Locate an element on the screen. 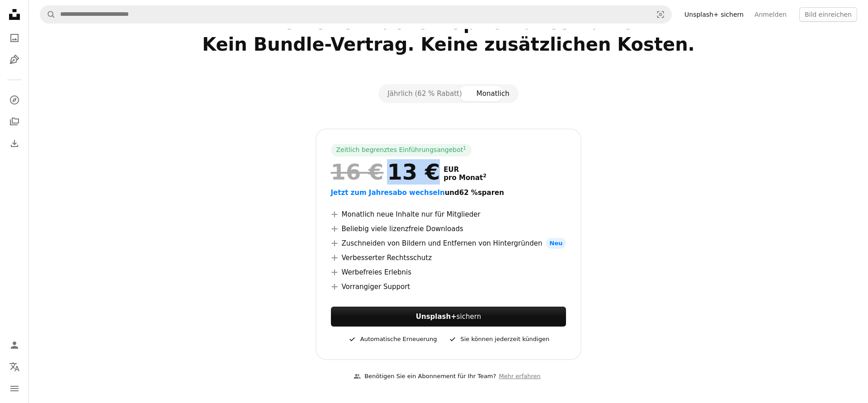 This screenshot has width=868, height=403. strong: Unsplash+ is located at coordinates (436, 317).